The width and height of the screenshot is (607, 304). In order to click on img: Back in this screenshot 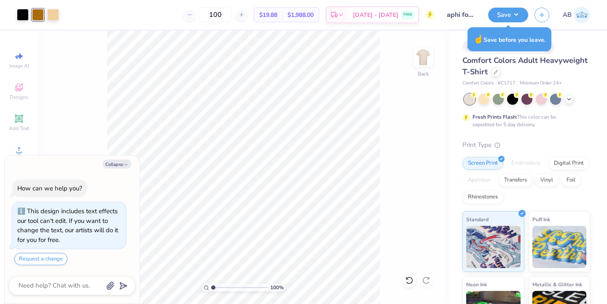, I will do `click(423, 57)`.